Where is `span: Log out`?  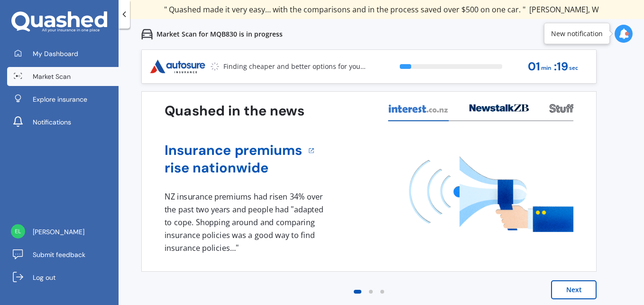
span: Log out is located at coordinates (44, 277).